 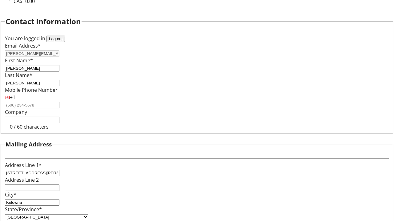 What do you see at coordinates (22, 180) in the screenshot?
I see `label: Address Line 2` at bounding box center [22, 180].